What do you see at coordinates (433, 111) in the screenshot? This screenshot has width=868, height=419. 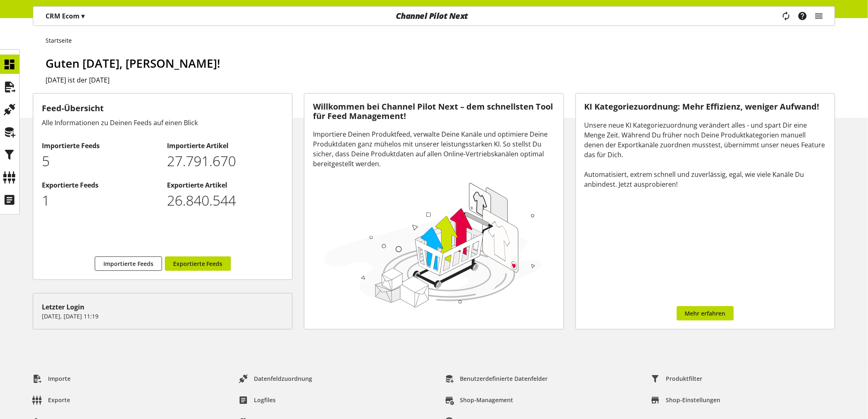 I see `h3: Willkommen bei Channel Pilot Next – dem schnellsten Tool für Feed Management!` at bounding box center [433, 111].